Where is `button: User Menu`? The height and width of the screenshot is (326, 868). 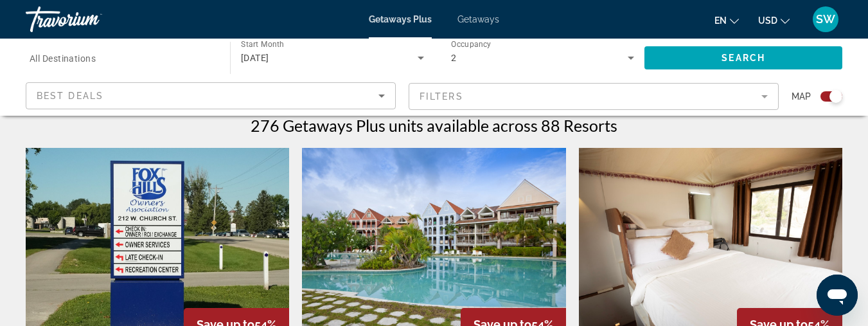 button: User Menu is located at coordinates (825, 19).